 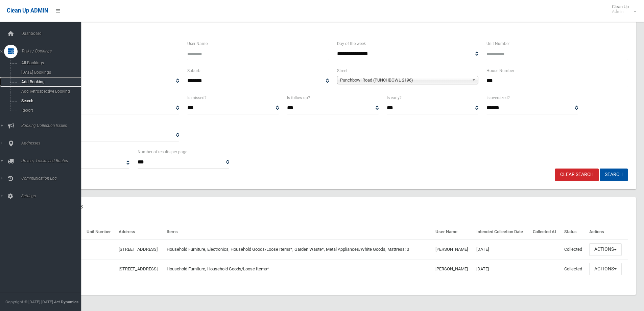 What do you see at coordinates (607, 232) in the screenshot?
I see `th: Actions` at bounding box center [607, 232].